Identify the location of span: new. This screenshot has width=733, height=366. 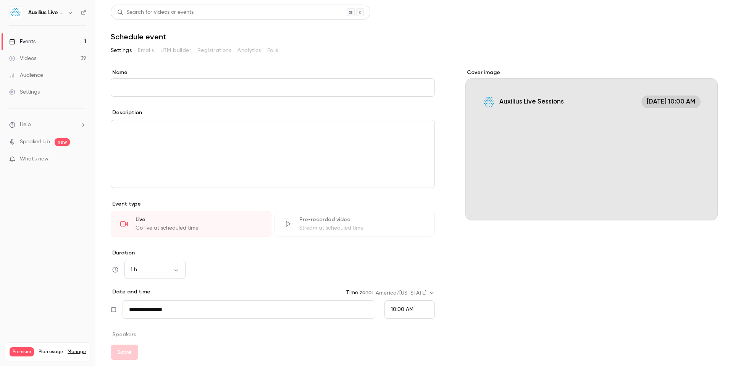
(62, 142).